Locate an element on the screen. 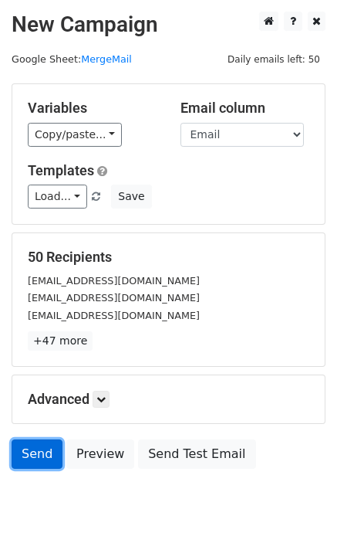 The image size is (337, 553). small: Google Sheet: is located at coordinates (72, 59).